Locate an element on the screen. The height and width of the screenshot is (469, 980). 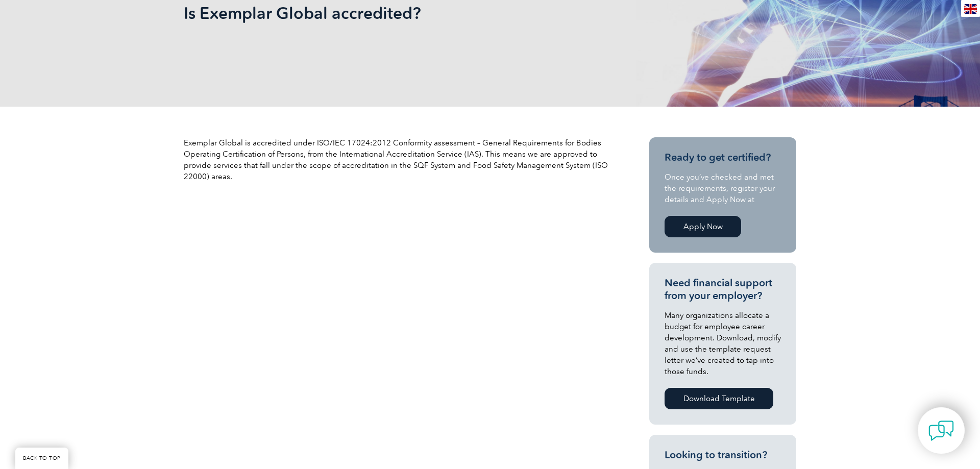
a: Apply Now is located at coordinates (703, 226).